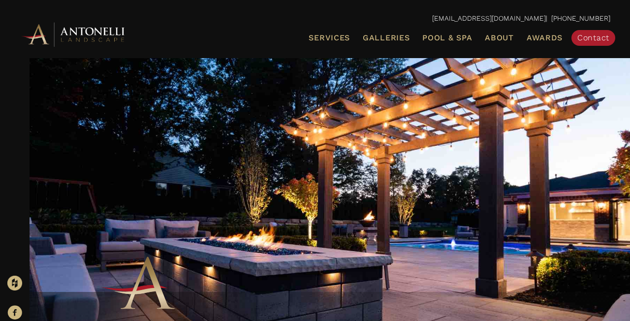  What do you see at coordinates (593, 37) in the screenshot?
I see `span: Contact` at bounding box center [593, 37].